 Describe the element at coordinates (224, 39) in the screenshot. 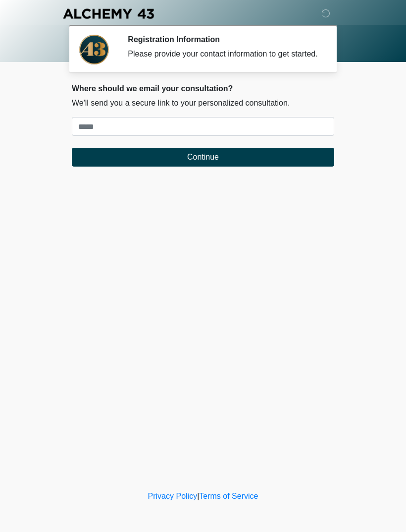

I see `h2: Registration Information` at that location.